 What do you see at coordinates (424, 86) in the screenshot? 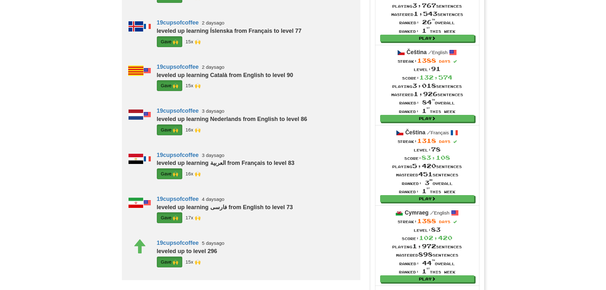
I see `span: 3,018` at bounding box center [424, 86].